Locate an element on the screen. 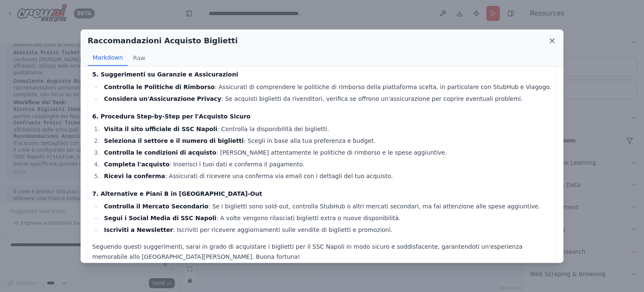 The image size is (644, 292). strong: Considera un'Assicurazione Privacy is located at coordinates (163, 99).